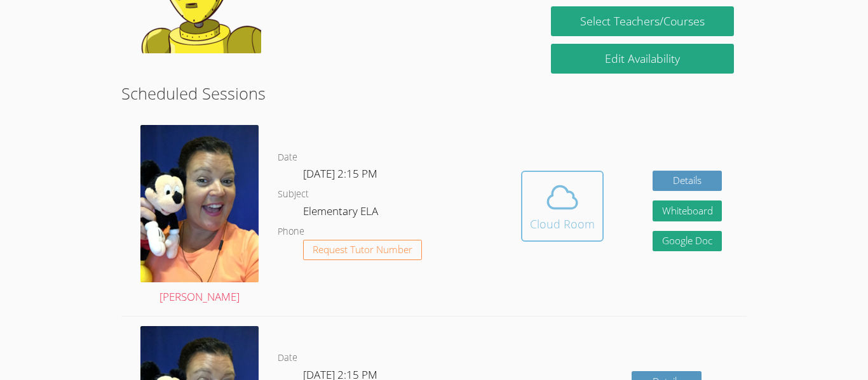 The width and height of the screenshot is (868, 380). I want to click on button: Whiteboard, so click(688, 211).